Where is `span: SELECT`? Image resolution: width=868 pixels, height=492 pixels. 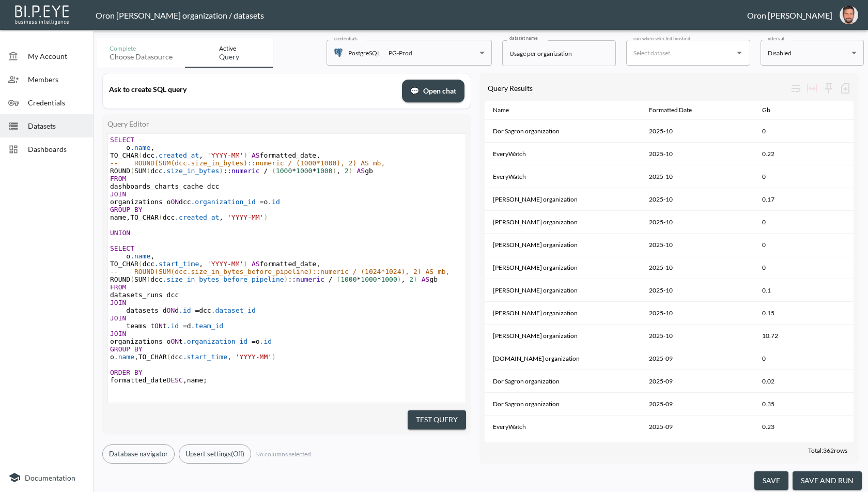 span: SELECT is located at coordinates (122, 140).